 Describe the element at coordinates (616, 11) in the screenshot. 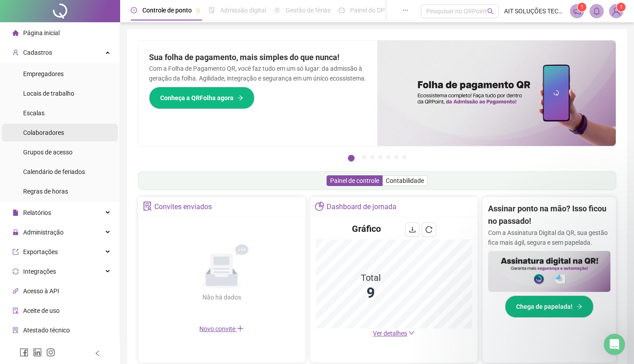

I see `img: 14066` at that location.